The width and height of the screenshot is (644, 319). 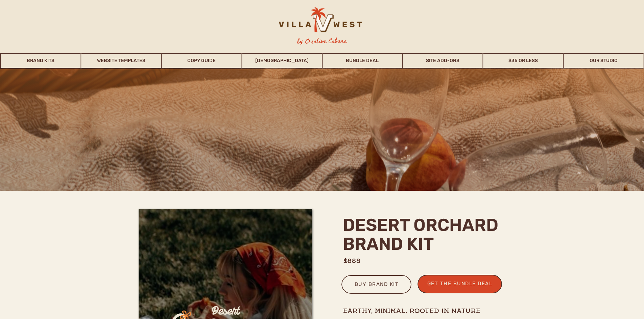 What do you see at coordinates (604, 61) in the screenshot?
I see `a: Our Studio` at bounding box center [604, 61].